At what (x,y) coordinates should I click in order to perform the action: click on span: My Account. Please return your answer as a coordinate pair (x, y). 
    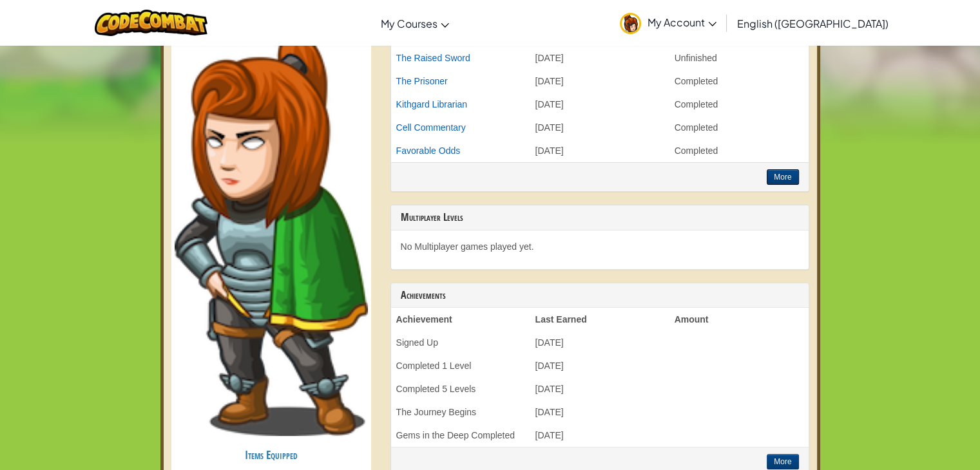
    Looking at the image, I should click on (682, 22).